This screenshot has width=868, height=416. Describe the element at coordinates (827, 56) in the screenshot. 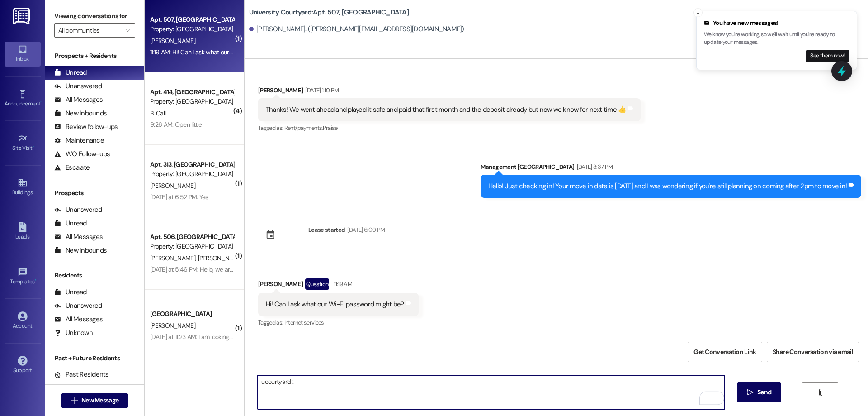

I see `button: See them now!` at that location.